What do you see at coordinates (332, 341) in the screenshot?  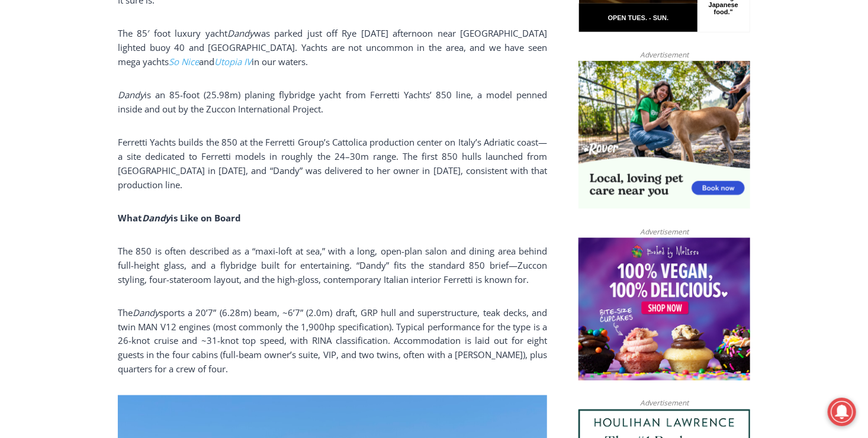 I see `span: sports a 20’7” (6.28m) beam, ~6’7” (2.0m) draft, GRP hull and superstructure, teak decks, and twi...` at bounding box center [332, 341].